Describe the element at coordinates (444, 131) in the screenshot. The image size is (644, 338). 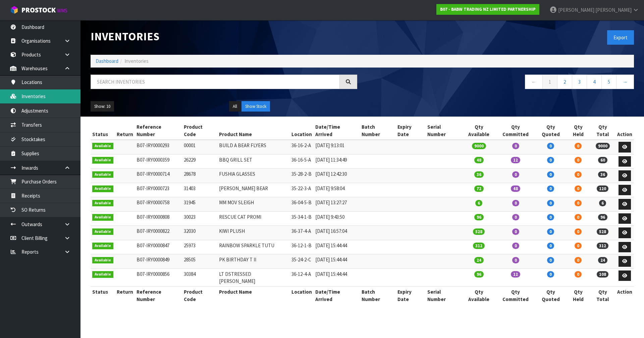
I see `th: Serial Number` at that location.